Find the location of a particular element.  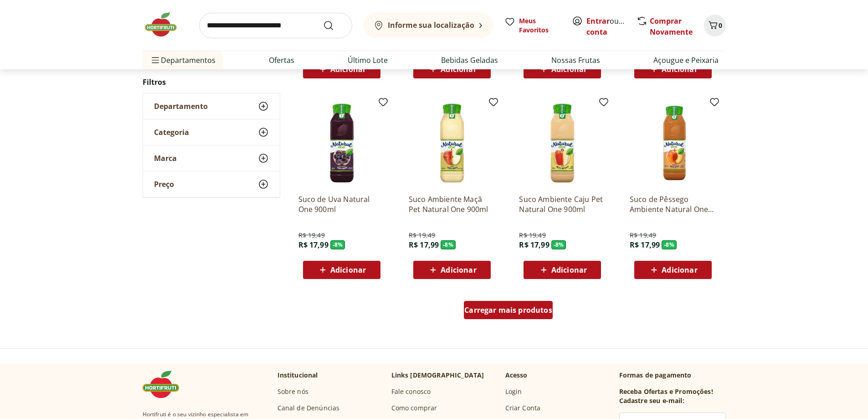

span: ou is located at coordinates (606, 26).